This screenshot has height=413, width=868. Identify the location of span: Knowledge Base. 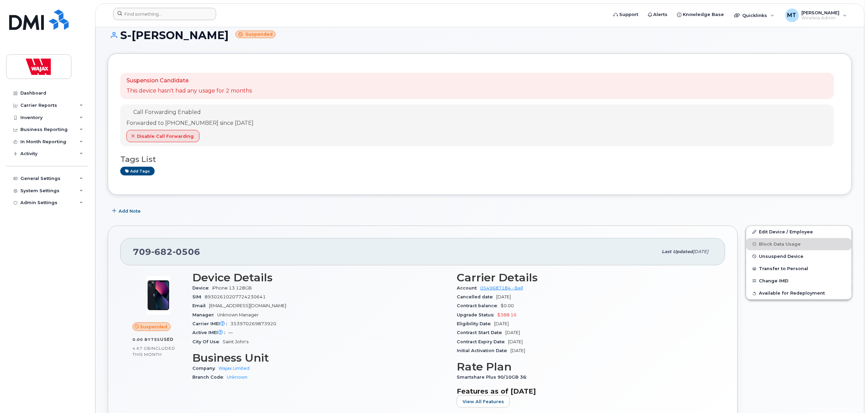
(703, 15).